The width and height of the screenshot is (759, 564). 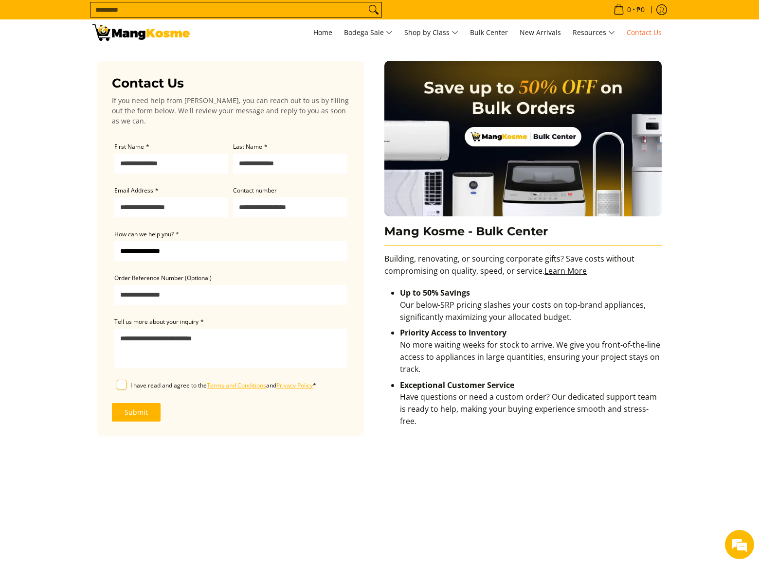 What do you see at coordinates (531, 405) in the screenshot?
I see `li: Have questions or need a custom order? Our dedicated support team is ready to help, making your b...` at bounding box center [531, 405].